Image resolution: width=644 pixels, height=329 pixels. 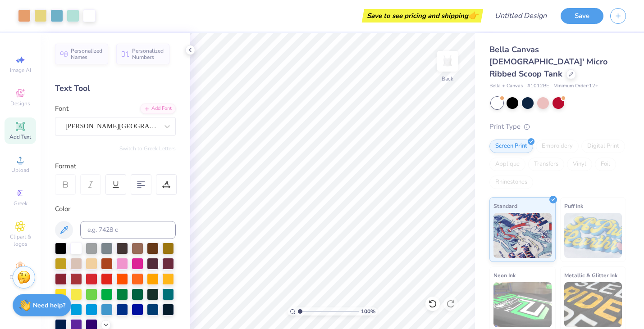 What do you see at coordinates (148, 54) in the screenshot?
I see `span: Personalized Numbers` at bounding box center [148, 54].